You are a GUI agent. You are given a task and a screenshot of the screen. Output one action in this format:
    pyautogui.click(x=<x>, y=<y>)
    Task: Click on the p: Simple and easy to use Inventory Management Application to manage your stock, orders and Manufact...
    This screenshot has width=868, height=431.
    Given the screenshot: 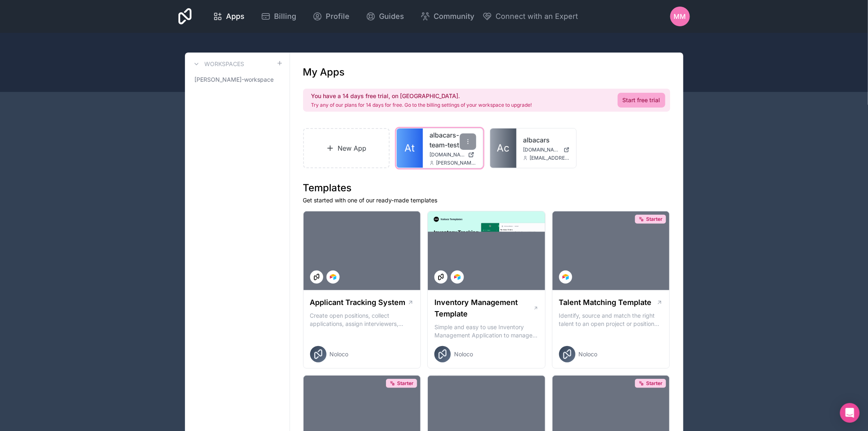 What is the action you would take?
    pyautogui.click(x=486, y=332)
    